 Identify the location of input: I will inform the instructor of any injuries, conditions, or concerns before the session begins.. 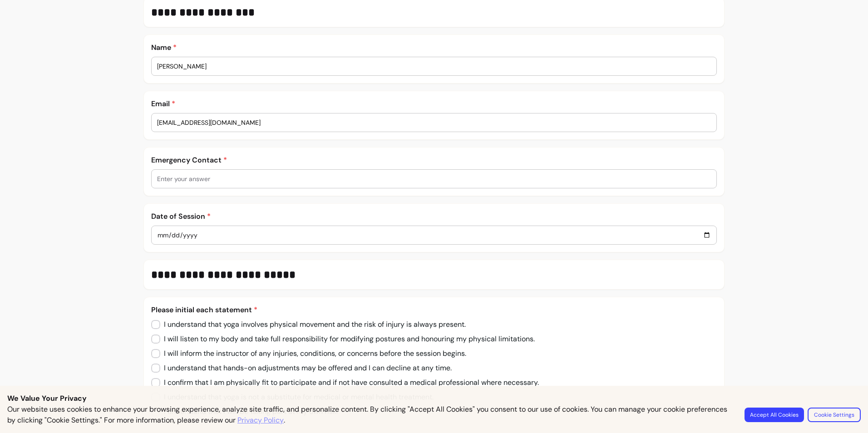
(315, 353).